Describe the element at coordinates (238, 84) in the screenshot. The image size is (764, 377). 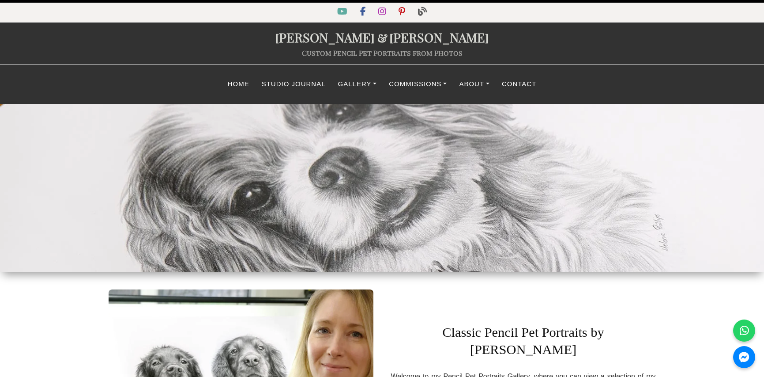
I see `a: Home` at that location.